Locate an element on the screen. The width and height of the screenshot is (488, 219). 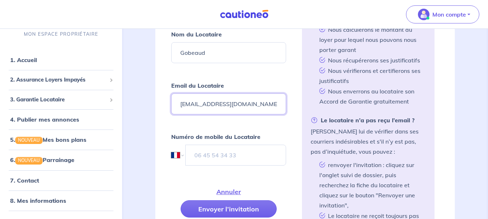
li: renvoyer l'invitation : cliquez sur l'onglet suivi de dossier, puis recherchez la fiche du locata... is located at coordinates (371, 185).